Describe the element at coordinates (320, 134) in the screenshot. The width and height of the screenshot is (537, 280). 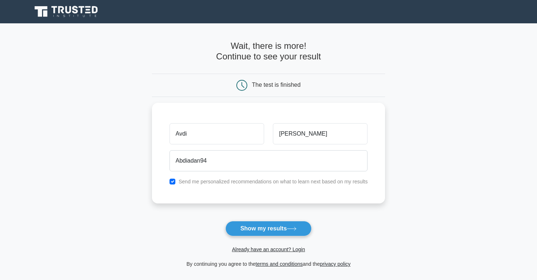
I see `input: Last name` at that location.